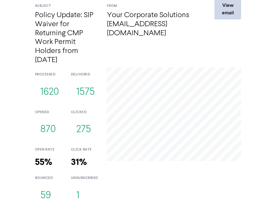 This screenshot has height=207, width=276. Describe the element at coordinates (237, 174) in the screenshot. I see `div: Chat Widget` at that location.